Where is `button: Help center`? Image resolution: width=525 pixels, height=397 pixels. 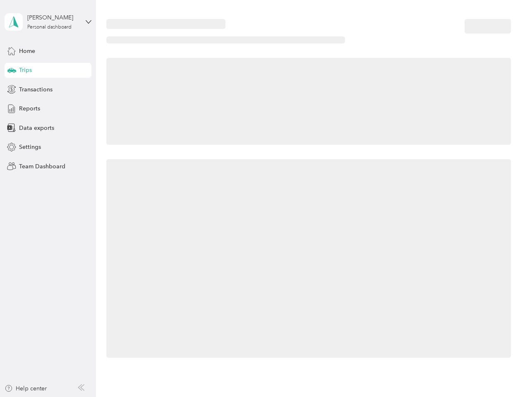
button: Help center is located at coordinates (26, 389).